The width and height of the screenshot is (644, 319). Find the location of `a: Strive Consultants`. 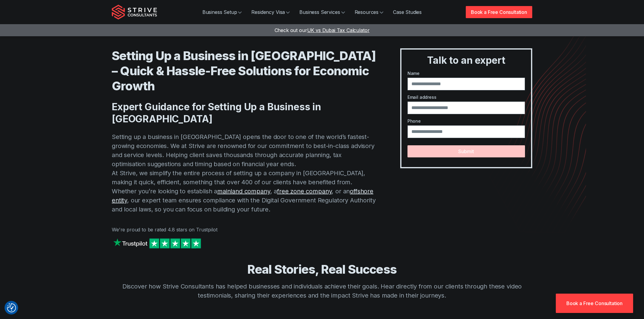

a: Strive Consultants is located at coordinates (135, 12).